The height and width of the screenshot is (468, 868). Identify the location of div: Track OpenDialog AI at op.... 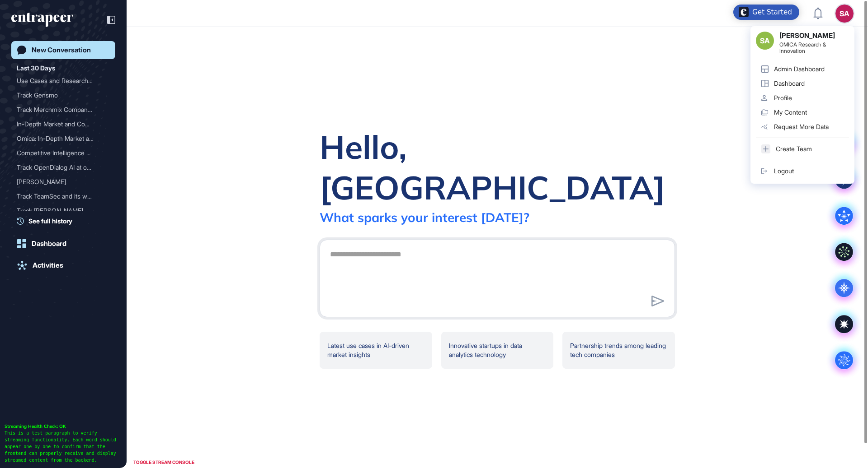
(59, 168).